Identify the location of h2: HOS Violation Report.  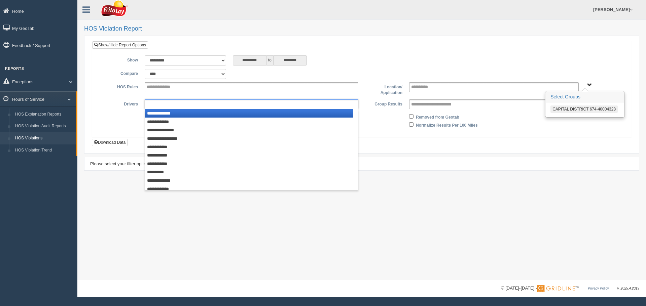
(362, 29).